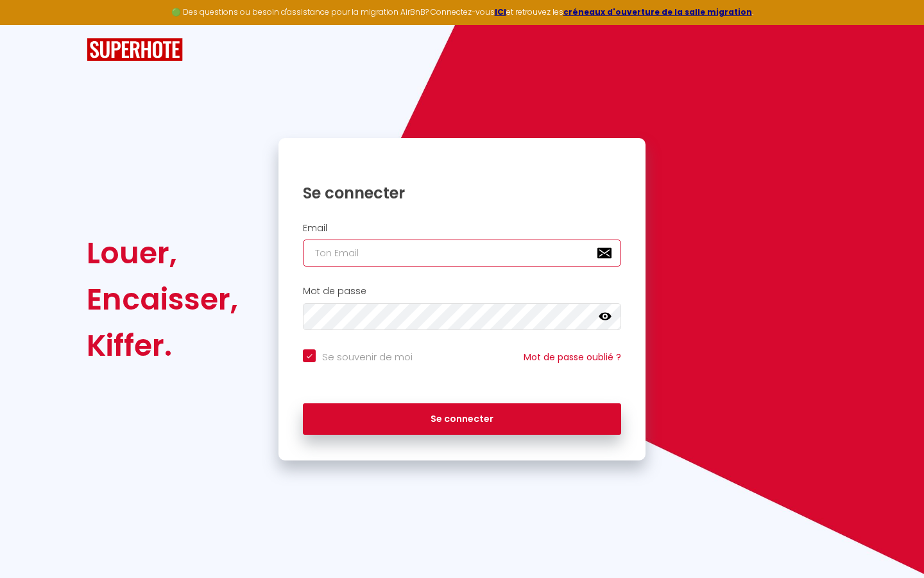  Describe the element at coordinates (162, 345) in the screenshot. I see `div: Kiffer.` at that location.